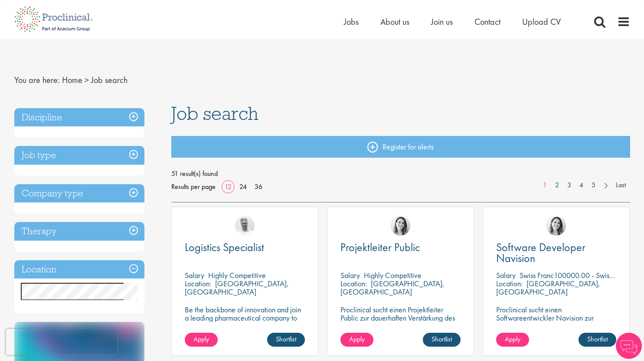 The height and width of the screenshot is (361, 644). Describe the element at coordinates (442, 22) in the screenshot. I see `span: Join us` at that location.